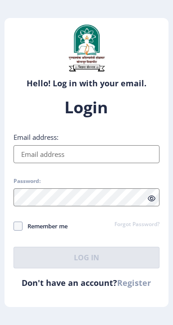  I want to click on h6: Don't have an account?, so click(86, 283).